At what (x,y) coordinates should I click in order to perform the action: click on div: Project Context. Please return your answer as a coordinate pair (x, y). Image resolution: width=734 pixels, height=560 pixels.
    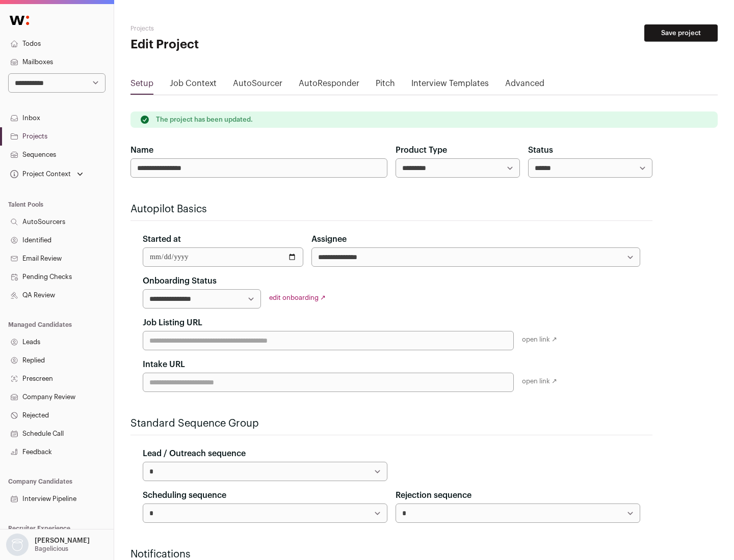
    Looking at the image, I should click on (39, 174).